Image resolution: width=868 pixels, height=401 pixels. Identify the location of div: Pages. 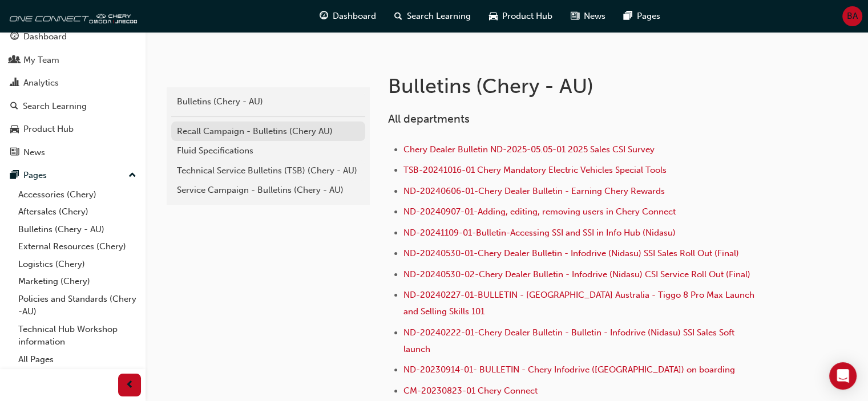
(34, 175).